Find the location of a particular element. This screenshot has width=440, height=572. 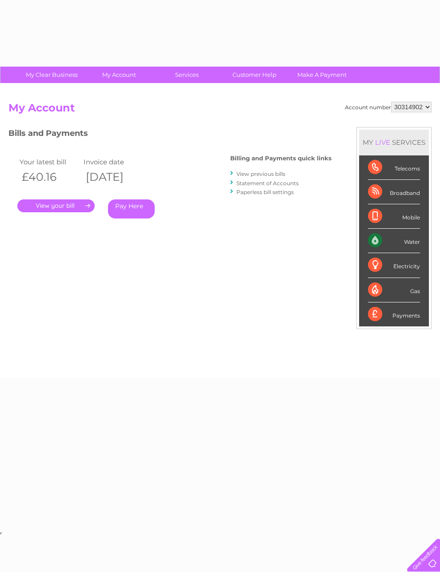

div: Account number is located at coordinates (388, 107).